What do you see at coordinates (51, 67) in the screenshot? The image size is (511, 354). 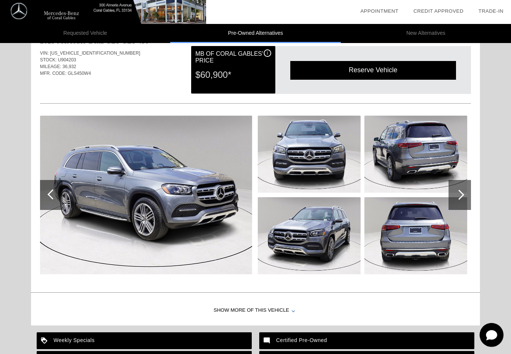 I see `span: MILEAGE:` at bounding box center [51, 67].